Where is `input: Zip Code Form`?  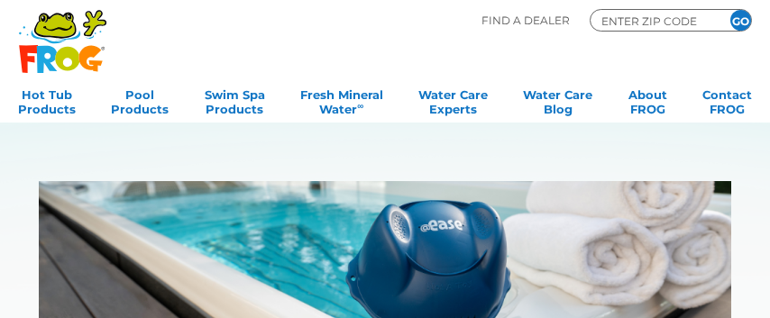 input: Zip Code Form is located at coordinates (654, 21).